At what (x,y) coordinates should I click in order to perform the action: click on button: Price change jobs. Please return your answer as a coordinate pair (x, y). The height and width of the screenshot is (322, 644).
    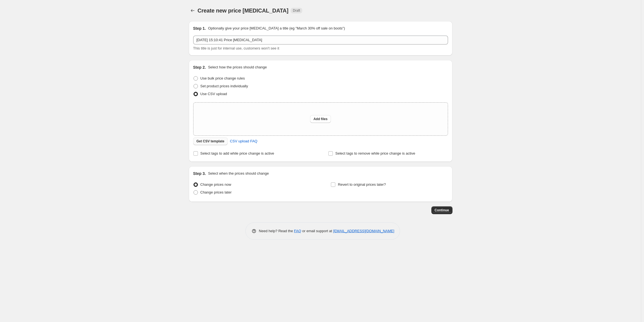
    Looking at the image, I should click on (193, 11).